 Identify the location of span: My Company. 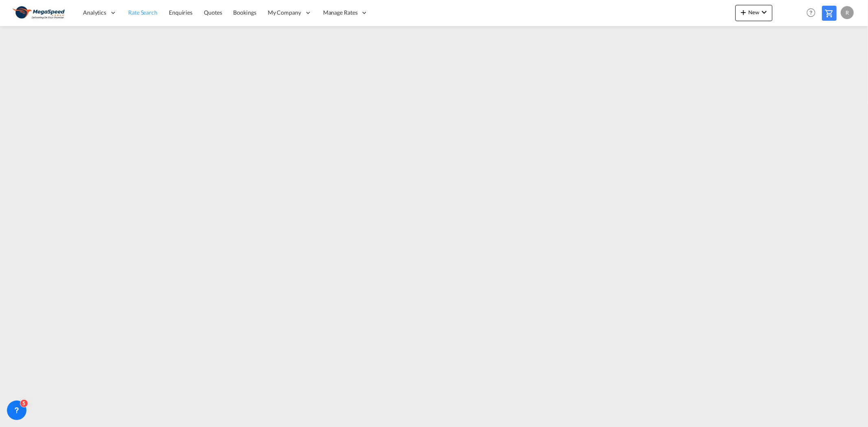
(285, 13).